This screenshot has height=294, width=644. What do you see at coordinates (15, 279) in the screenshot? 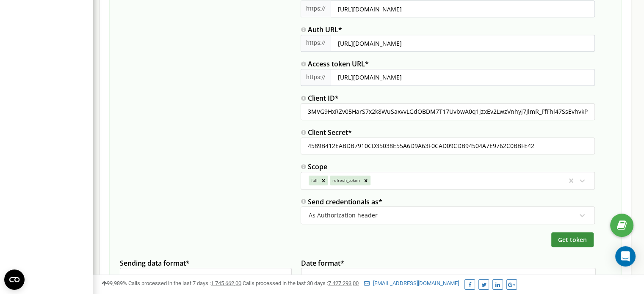
I see `button: Open CMP widget` at bounding box center [15, 279].